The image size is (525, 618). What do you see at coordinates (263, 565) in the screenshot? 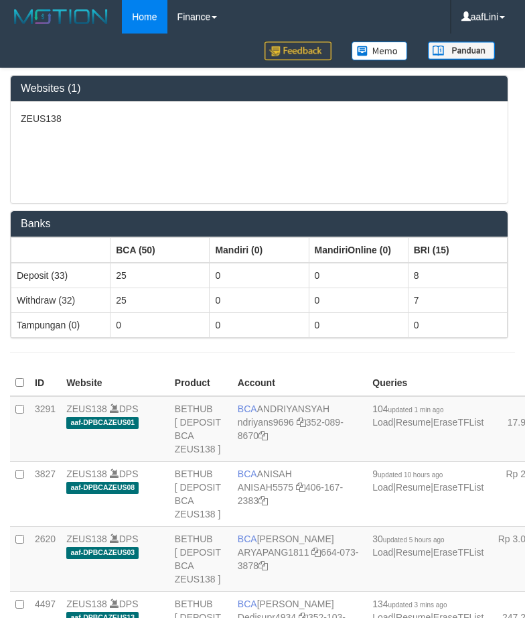
I see `a: Copy 6640733878 to clipboard` at bounding box center [263, 565].